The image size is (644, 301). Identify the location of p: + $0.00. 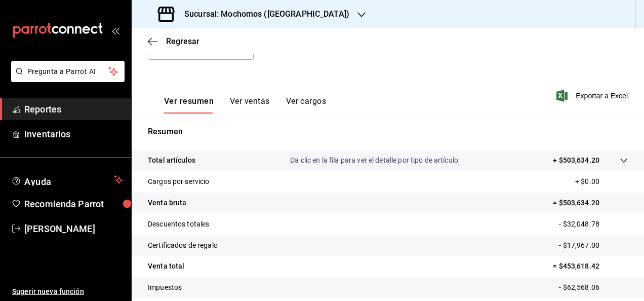
(601, 182).